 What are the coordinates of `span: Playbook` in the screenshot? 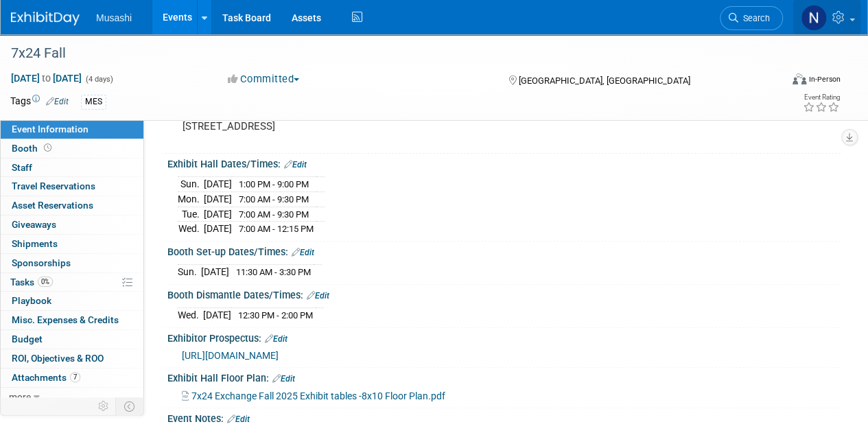 It's located at (31, 300).